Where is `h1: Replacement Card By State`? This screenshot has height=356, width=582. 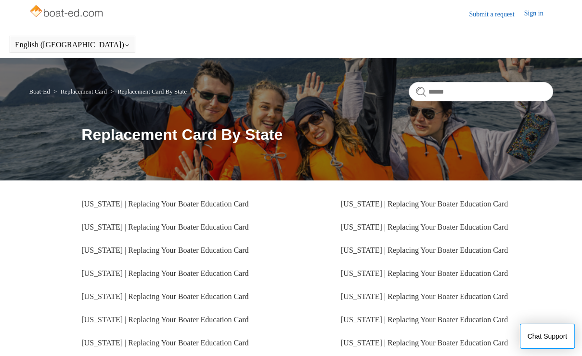
h1: Replacement Card By State is located at coordinates (317, 134).